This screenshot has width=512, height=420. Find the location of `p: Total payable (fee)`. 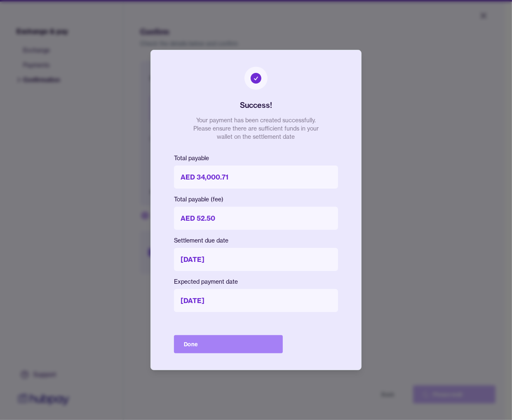

p: Total payable (fee) is located at coordinates (256, 199).